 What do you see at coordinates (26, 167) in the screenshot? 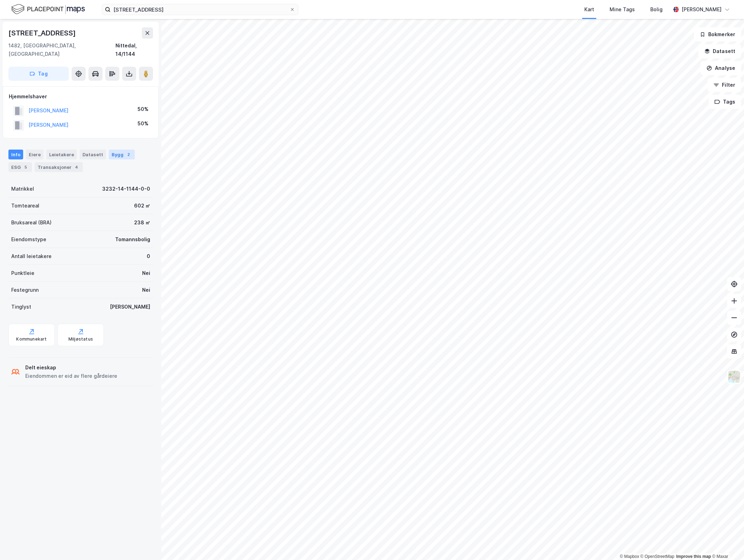
I see `div: 5` at bounding box center [26, 167].